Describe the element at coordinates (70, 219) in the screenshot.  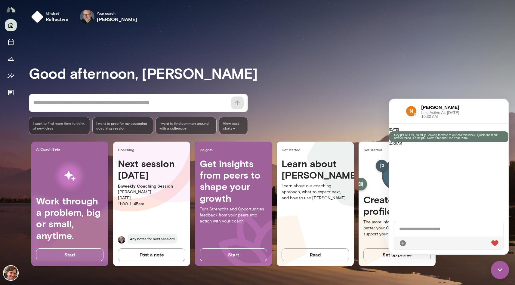
I see `h4: Work through a problem, big or small, anytime.` at that location.